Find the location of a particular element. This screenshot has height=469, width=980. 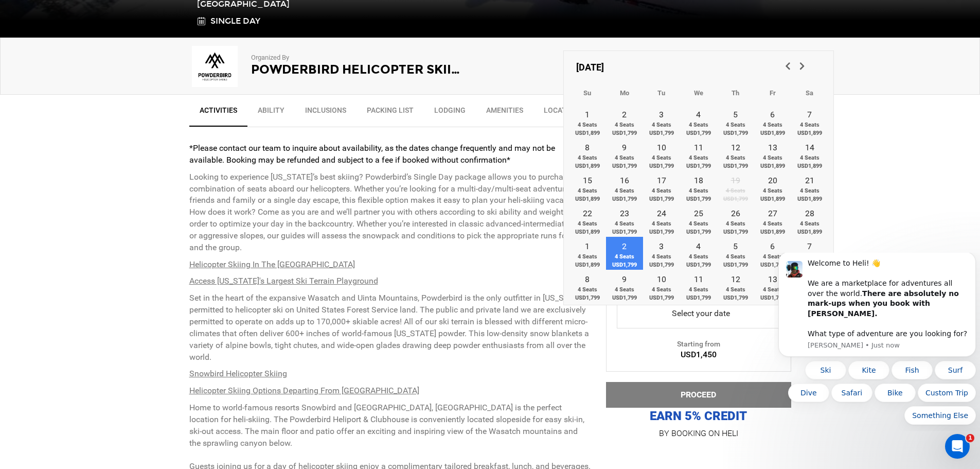

button: Quick reply: Fish is located at coordinates (138, 117).